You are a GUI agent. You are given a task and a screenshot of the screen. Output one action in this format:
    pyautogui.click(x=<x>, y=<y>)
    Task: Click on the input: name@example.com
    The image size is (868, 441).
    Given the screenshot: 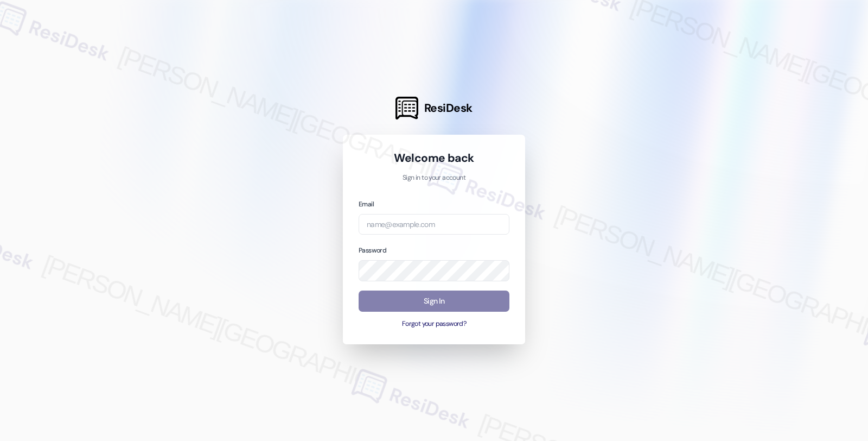 What is the action you would take?
    pyautogui.click(x=434, y=224)
    